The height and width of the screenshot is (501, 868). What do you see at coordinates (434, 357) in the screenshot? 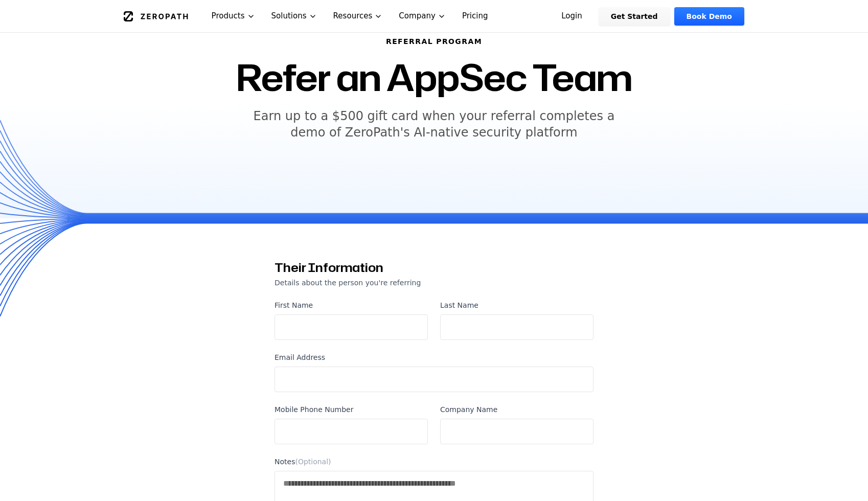
I see `label: Email Address` at bounding box center [434, 357].